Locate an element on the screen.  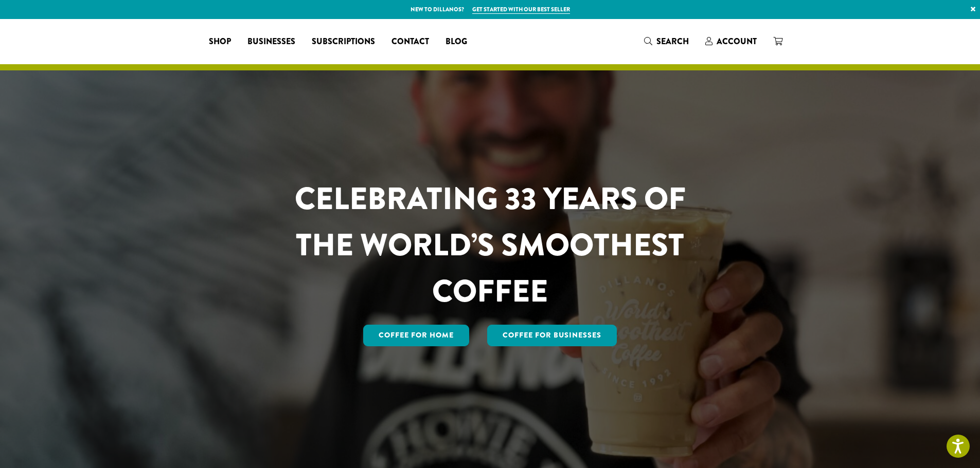
span: Subscriptions is located at coordinates (343, 41).